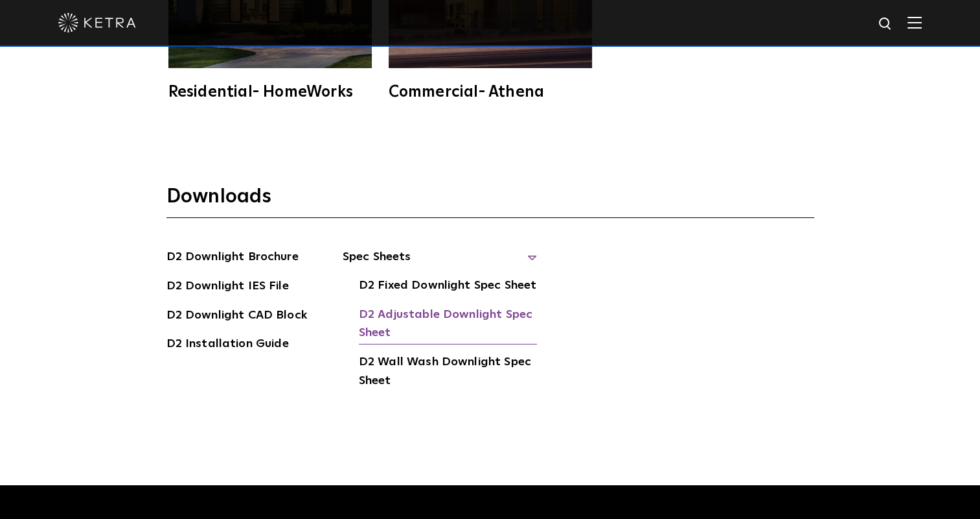  Describe the element at coordinates (440, 262) in the screenshot. I see `span: Spec Sheets` at that location.